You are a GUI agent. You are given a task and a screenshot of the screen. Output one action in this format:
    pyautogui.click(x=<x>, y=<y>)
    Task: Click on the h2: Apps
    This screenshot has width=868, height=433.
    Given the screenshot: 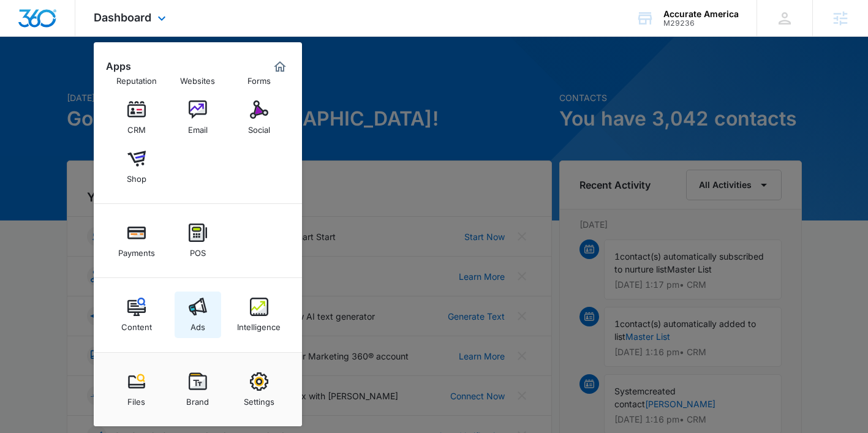 What is the action you would take?
    pyautogui.click(x=119, y=66)
    